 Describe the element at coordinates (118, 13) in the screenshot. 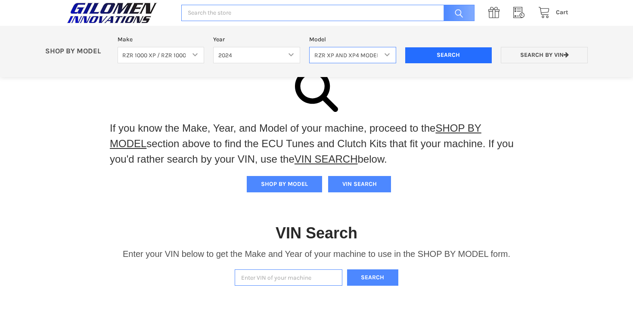

I see `a: GILOMEN INNOVATIONS` at that location.